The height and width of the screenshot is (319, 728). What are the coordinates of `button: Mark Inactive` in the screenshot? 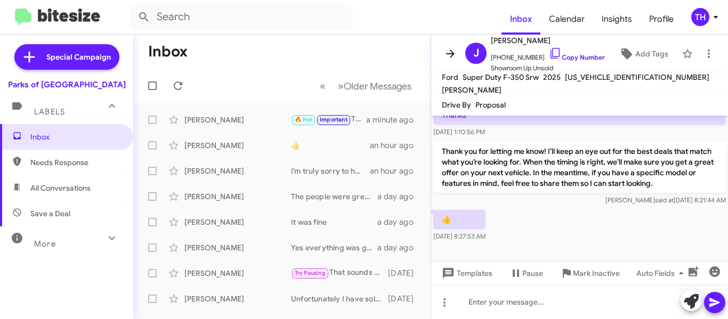 It's located at (590, 273).